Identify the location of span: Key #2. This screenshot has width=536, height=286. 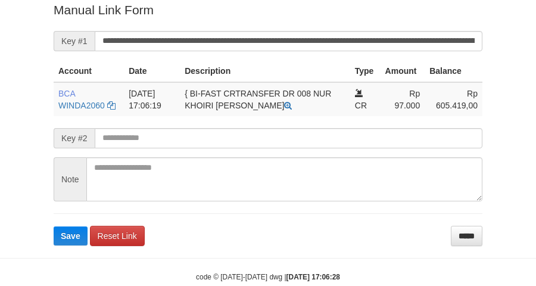
(74, 138).